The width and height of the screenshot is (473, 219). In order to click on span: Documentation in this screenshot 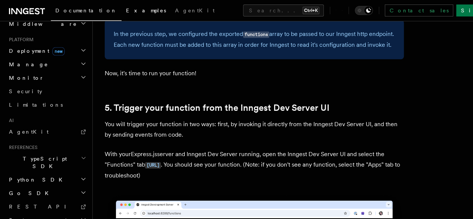, I will do `click(86, 10)`.